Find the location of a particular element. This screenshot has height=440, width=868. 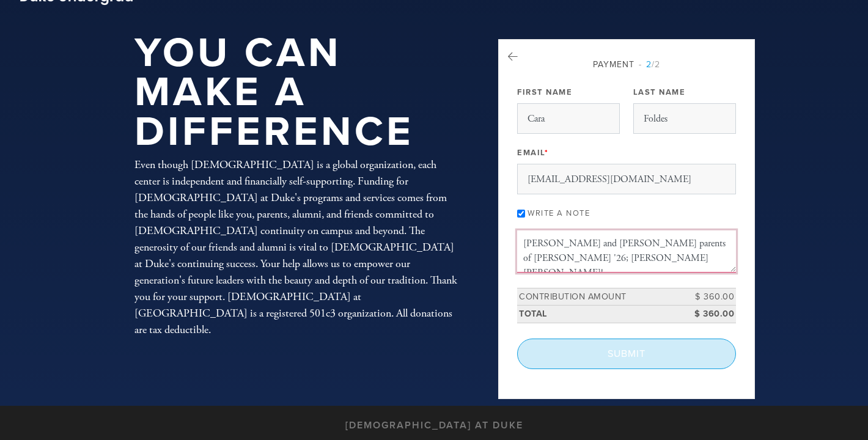

div: Payment is located at coordinates (626, 64).